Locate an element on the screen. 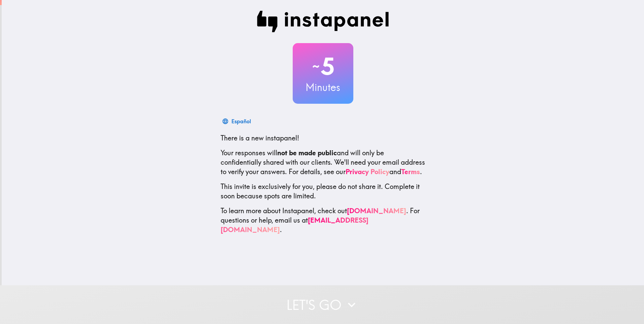 This screenshot has width=644, height=324. img: Instapanel is located at coordinates (323, 22).